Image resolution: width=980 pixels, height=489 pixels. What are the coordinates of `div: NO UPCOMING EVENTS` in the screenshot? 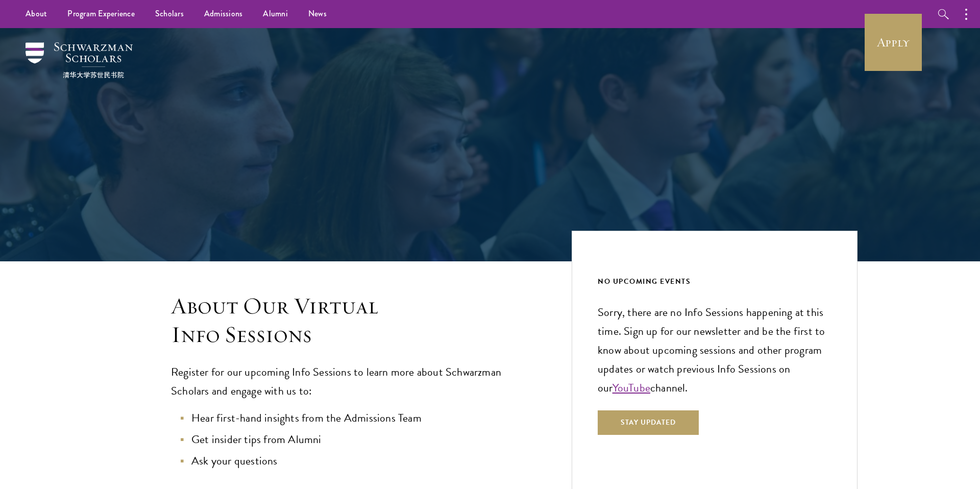 It's located at (714, 281).